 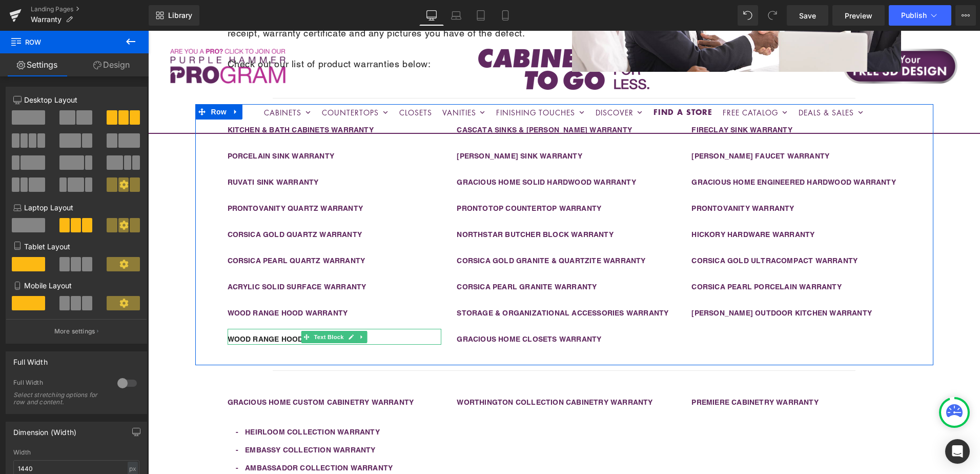 I want to click on a: CORSICA PEARL PORCELAIN WARRANTY, so click(x=618, y=256).